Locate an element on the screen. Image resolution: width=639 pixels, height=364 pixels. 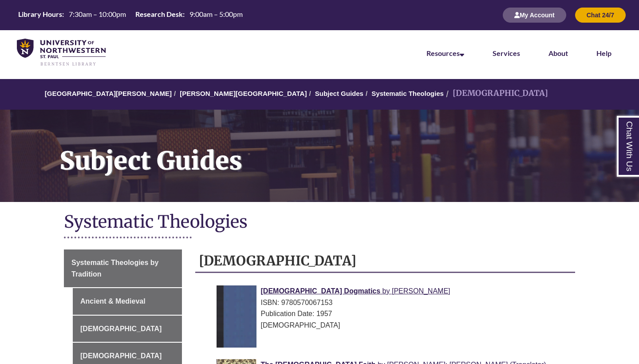
a: Subject Guides is located at coordinates (339, 93).